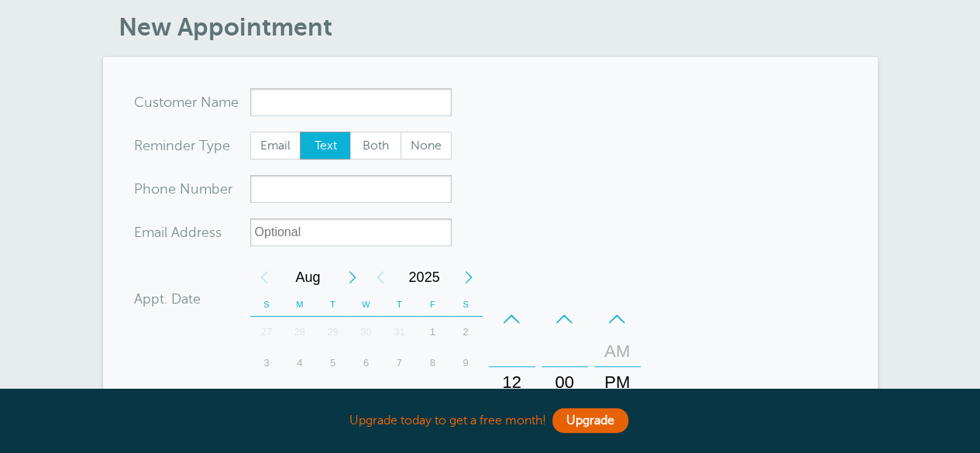 The height and width of the screenshot is (453, 980). I want to click on div: 6, so click(366, 363).